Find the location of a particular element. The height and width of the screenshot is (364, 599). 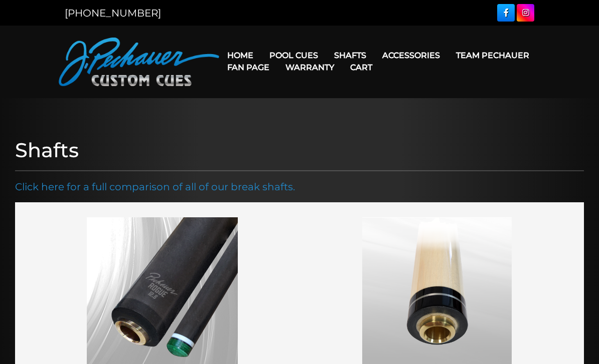

a: Shafts is located at coordinates (350, 55).